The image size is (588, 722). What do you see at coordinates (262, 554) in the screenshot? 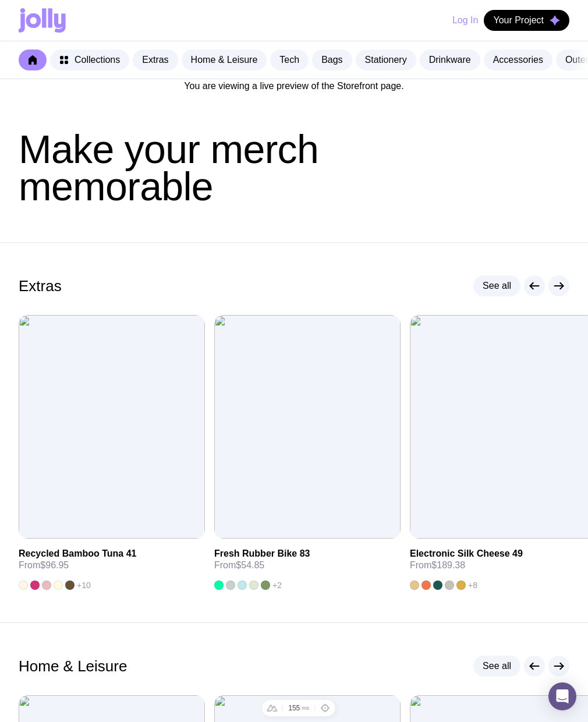
I see `h3: Fresh Rubber Bike 83` at bounding box center [262, 554].